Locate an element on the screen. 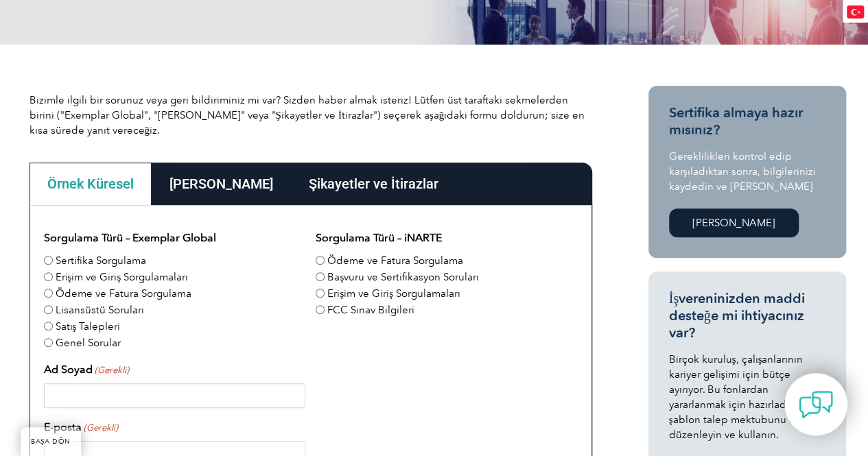 The height and width of the screenshot is (456, 868). font: E-posta is located at coordinates (63, 427).